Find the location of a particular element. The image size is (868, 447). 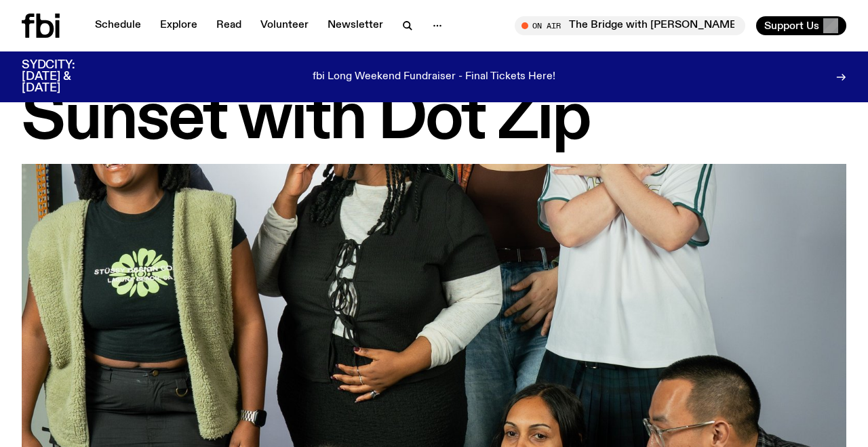

p: fbi Long Weekend Fundraiser - Final Tickets Here! is located at coordinates (434, 77).